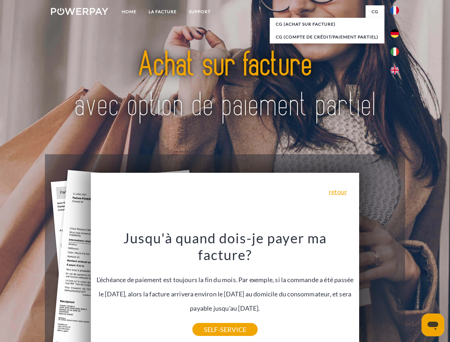  Describe the element at coordinates (225, 279) in the screenshot. I see `div: L'échéance de paiement est toujours la fin du mois. Par exemple, si la commande a été passée le [...` at that location.